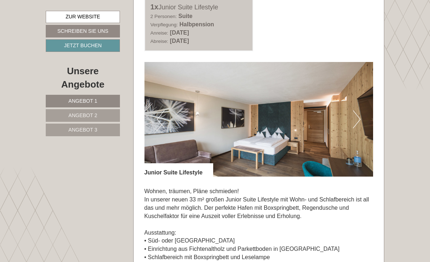  Describe the element at coordinates (161, 119) in the screenshot. I see `button: Previous` at that location.